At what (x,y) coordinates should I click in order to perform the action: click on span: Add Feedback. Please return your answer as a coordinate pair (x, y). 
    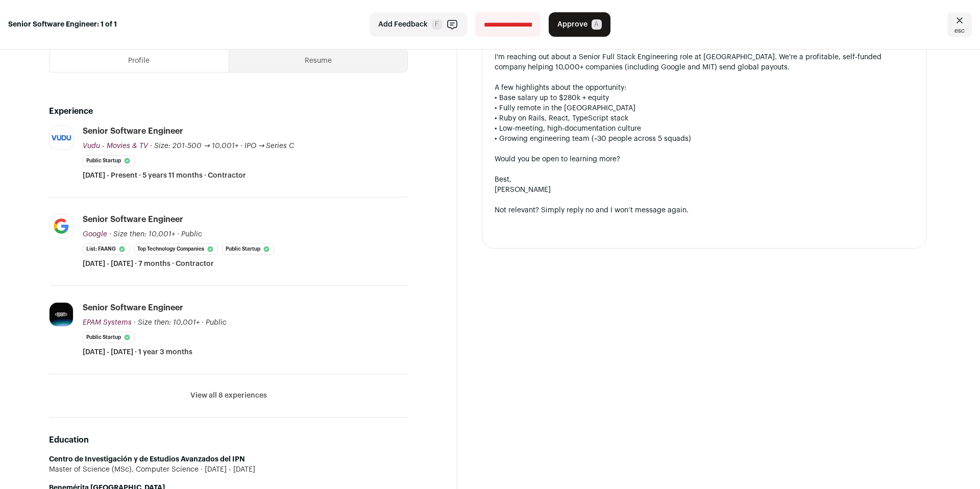
    Looking at the image, I should click on (403, 25).